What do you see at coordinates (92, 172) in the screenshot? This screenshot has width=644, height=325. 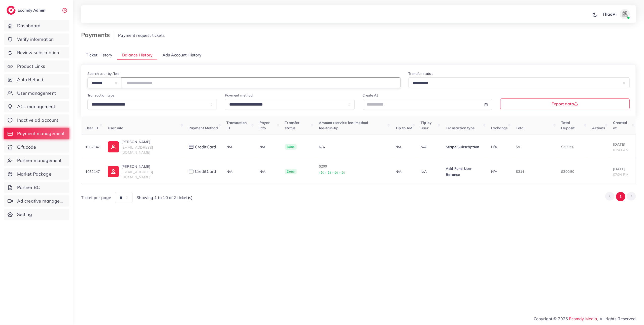 I see `p: 1032147` at bounding box center [92, 172].